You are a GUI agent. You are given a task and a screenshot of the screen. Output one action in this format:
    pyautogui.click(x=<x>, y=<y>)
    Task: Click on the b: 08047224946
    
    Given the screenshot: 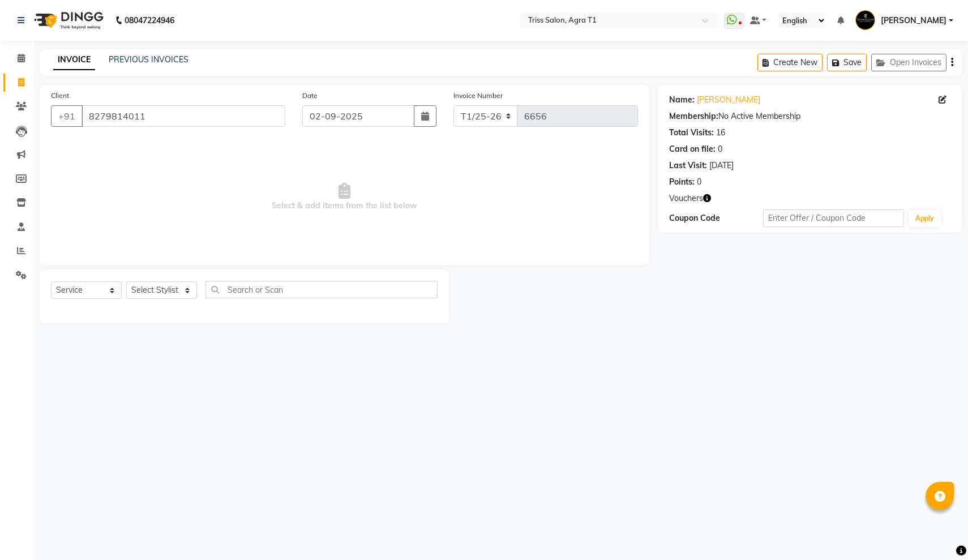 What is the action you would take?
    pyautogui.click(x=149, y=20)
    